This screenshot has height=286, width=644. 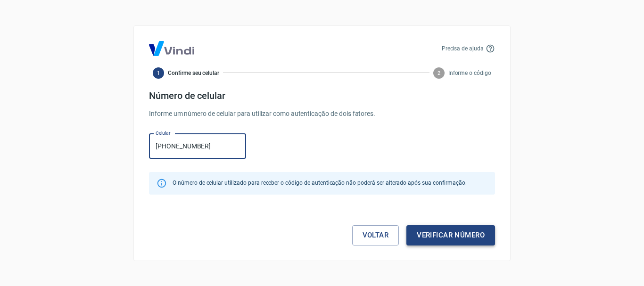 I want to click on div: O número de celular utilizado para receber o código de autenticação não poderá ser alterado após ..., so click(x=320, y=183).